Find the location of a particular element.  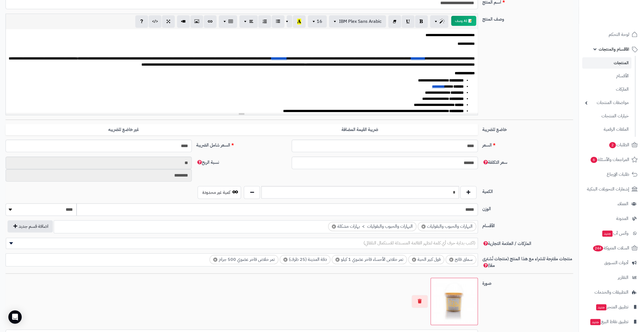

span: منتجات مقترحة للشراء مع هذا المنتج (منتجات تُشترى معًا) is located at coordinates (527, 263).